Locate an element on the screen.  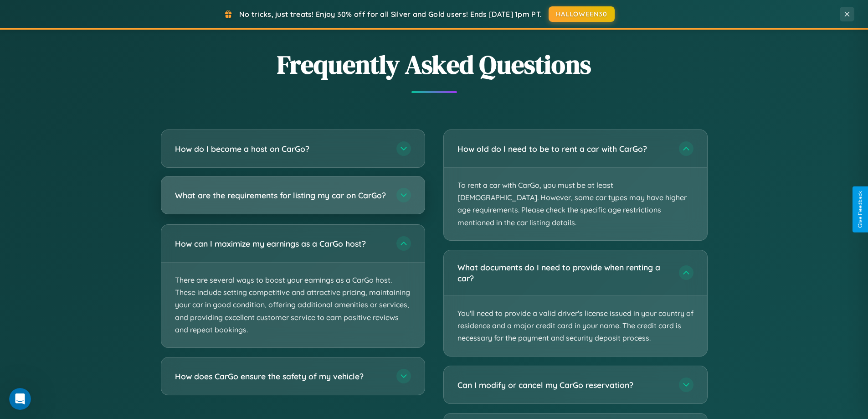
h3: What are the requirements for listing my car on CarGo? is located at coordinates (281, 195).